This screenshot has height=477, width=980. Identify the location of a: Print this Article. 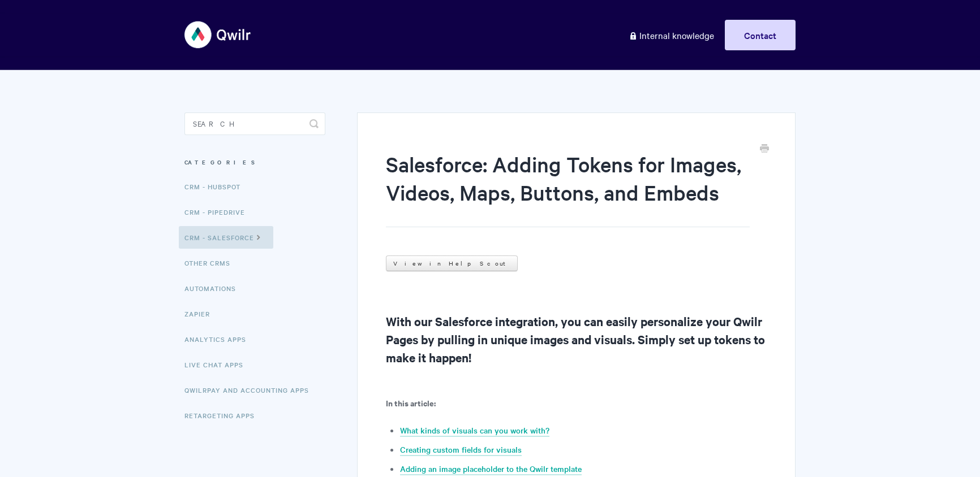
(764, 149).